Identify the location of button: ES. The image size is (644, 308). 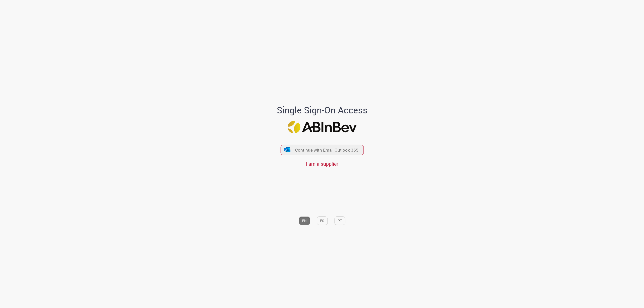
(322, 221).